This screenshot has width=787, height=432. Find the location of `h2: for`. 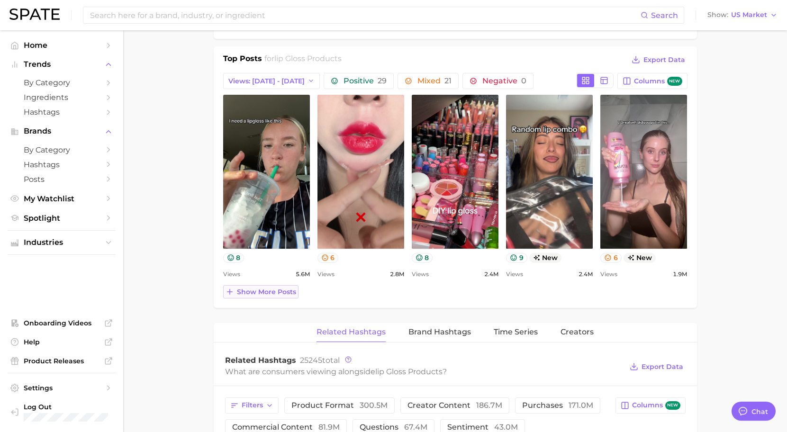

h2: for is located at coordinates (303, 60).